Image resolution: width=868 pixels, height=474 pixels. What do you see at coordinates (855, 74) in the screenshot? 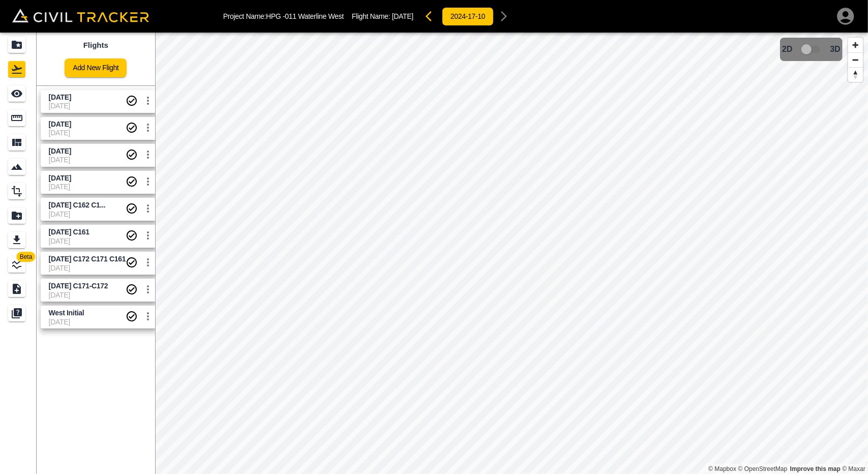
I see `button: Reset bearing to north` at bounding box center [855, 74].